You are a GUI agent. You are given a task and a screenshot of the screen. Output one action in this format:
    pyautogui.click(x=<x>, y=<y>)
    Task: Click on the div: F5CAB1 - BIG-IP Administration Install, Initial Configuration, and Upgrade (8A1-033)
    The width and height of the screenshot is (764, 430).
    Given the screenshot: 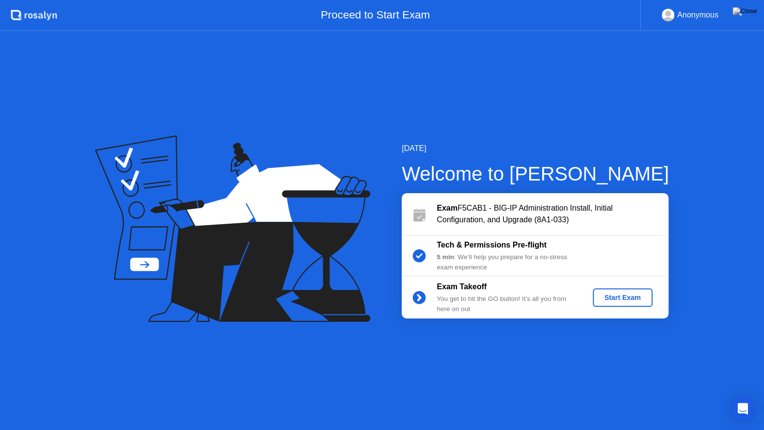 What is the action you would take?
    pyautogui.click(x=553, y=214)
    